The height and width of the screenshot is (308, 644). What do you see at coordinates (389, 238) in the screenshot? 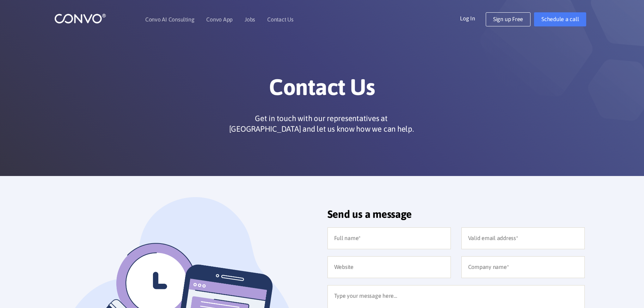
I see `input: Full name*` at bounding box center [389, 238].